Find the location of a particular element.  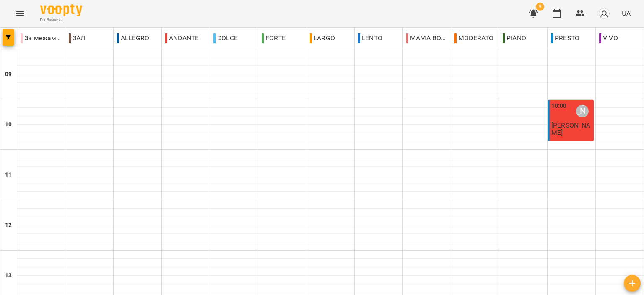

p: За межами школи is located at coordinates (41, 38).